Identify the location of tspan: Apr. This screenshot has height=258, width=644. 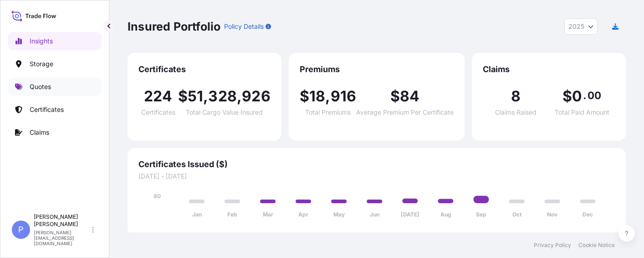
(304, 214).